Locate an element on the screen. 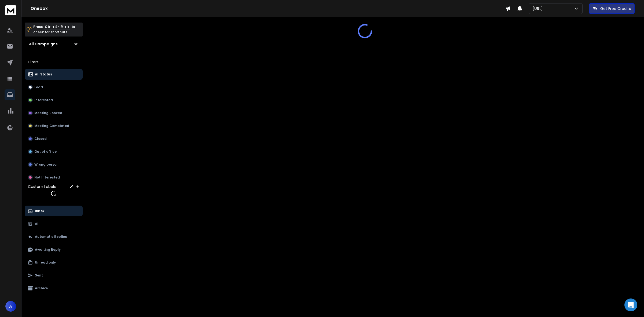  img: logo is located at coordinates (11, 10).